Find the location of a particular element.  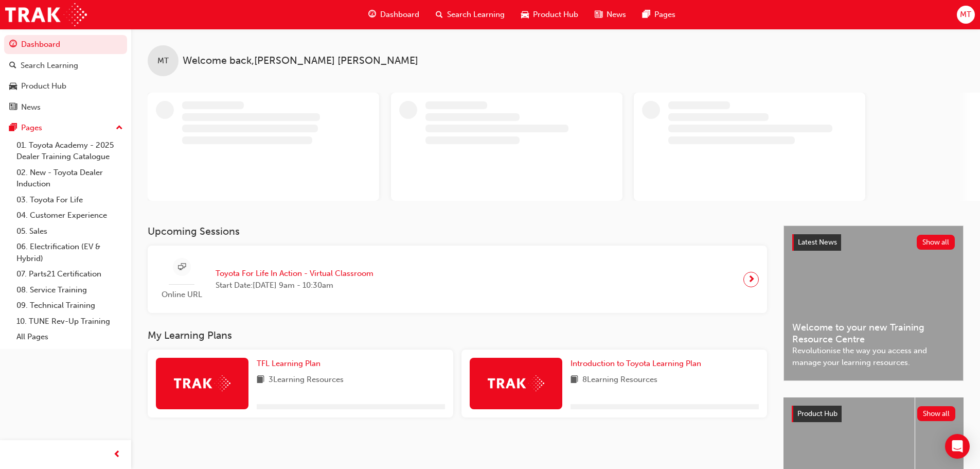

a: Dashboard is located at coordinates (65, 44).